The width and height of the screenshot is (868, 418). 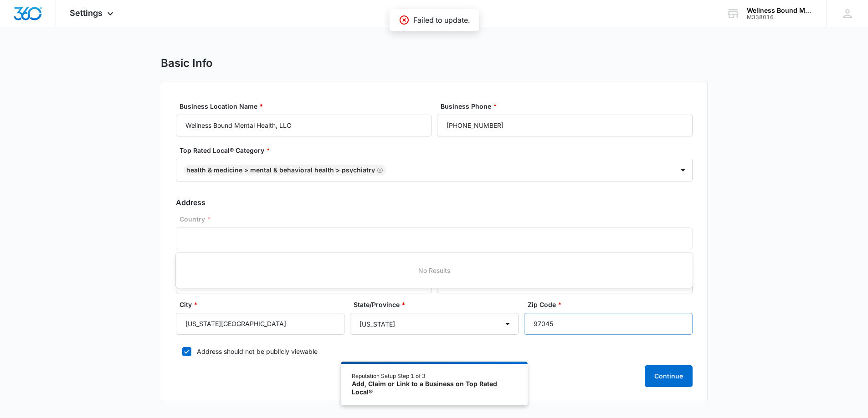 I want to click on div: Reputation Setup Step 1 of 3, so click(x=434, y=376).